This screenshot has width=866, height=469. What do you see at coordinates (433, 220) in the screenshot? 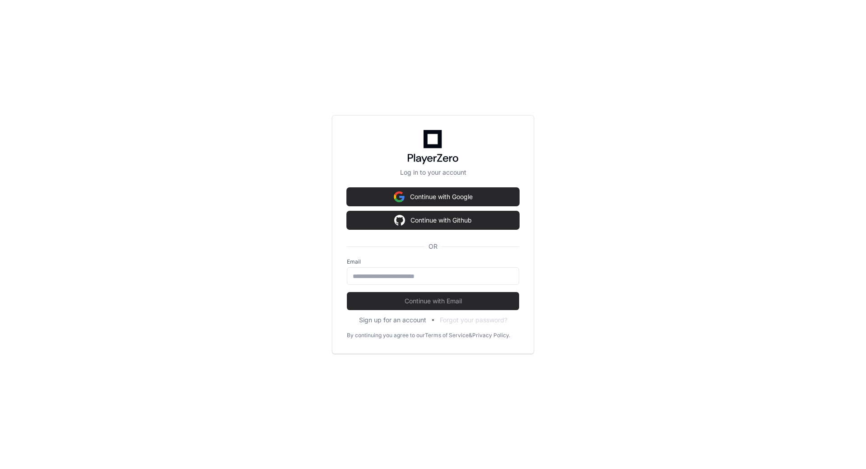
I see `button: Continue with Github` at bounding box center [433, 220].